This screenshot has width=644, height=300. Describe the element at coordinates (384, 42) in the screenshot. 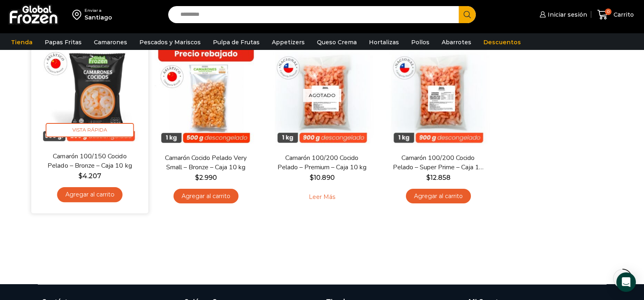

I see `a: Hortalizas` at that location.